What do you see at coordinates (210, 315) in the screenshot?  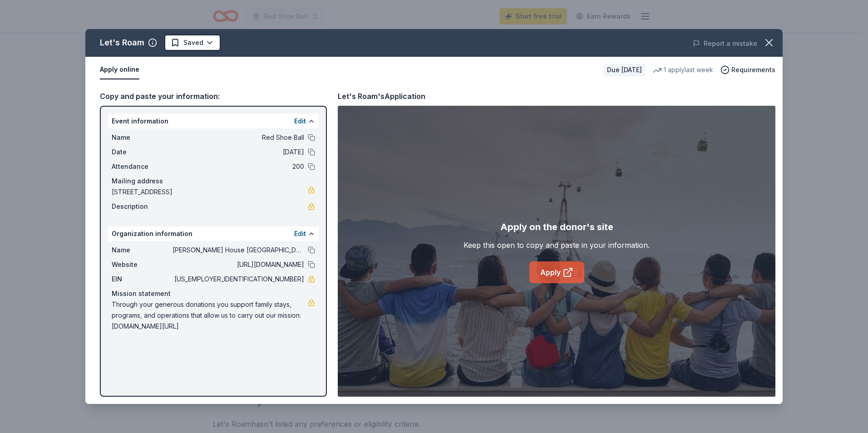 I see `span: Through your generous donations you support family stays, programs, and operations that allow us ...` at bounding box center [210, 315].